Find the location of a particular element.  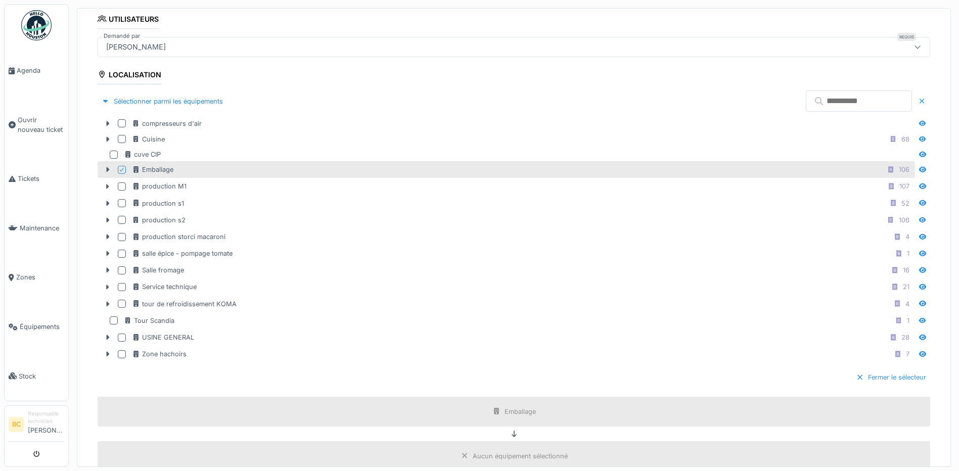

span: Maintenance is located at coordinates (42, 228).